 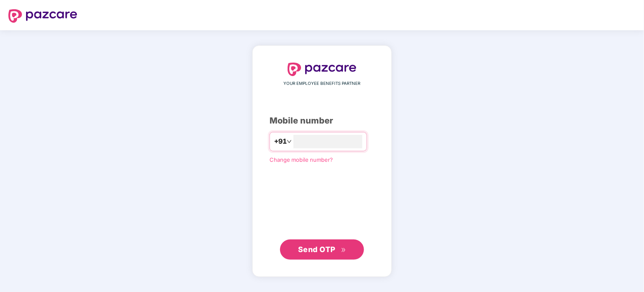 What do you see at coordinates (343, 250) in the screenshot?
I see `span: double-right` at bounding box center [343, 250].